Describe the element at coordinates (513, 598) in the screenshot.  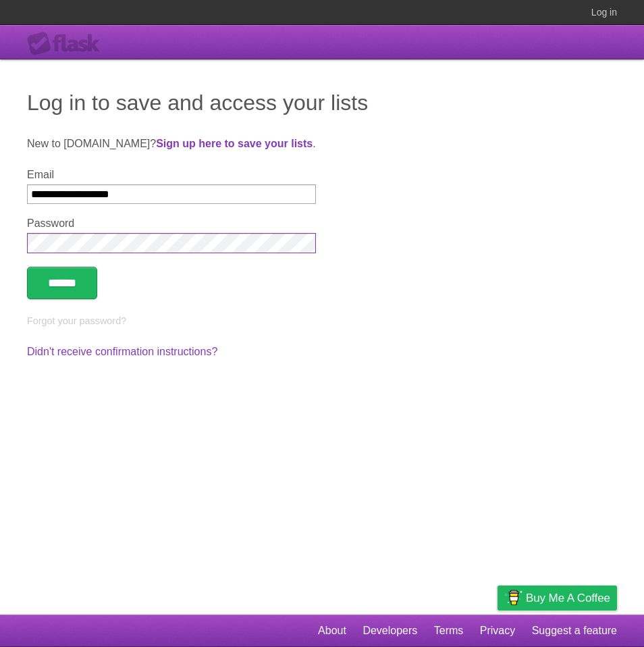
I see `img: Buy me a coffee` at that location.